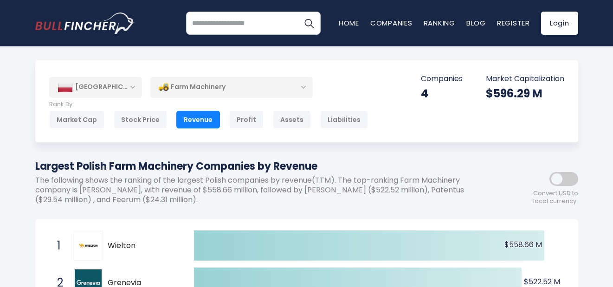  Describe the element at coordinates (559, 23) in the screenshot. I see `a: Login` at that location.